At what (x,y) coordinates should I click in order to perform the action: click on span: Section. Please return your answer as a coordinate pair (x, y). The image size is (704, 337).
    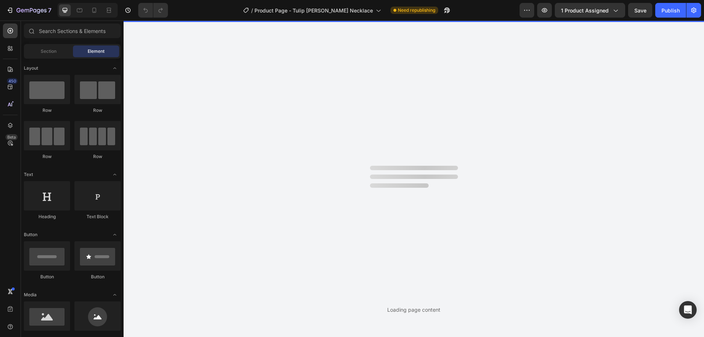
    Looking at the image, I should click on (48, 51).